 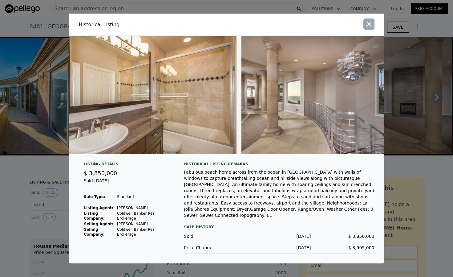 What do you see at coordinates (95, 197) in the screenshot?
I see `strong: Sale Type:` at bounding box center [95, 197].